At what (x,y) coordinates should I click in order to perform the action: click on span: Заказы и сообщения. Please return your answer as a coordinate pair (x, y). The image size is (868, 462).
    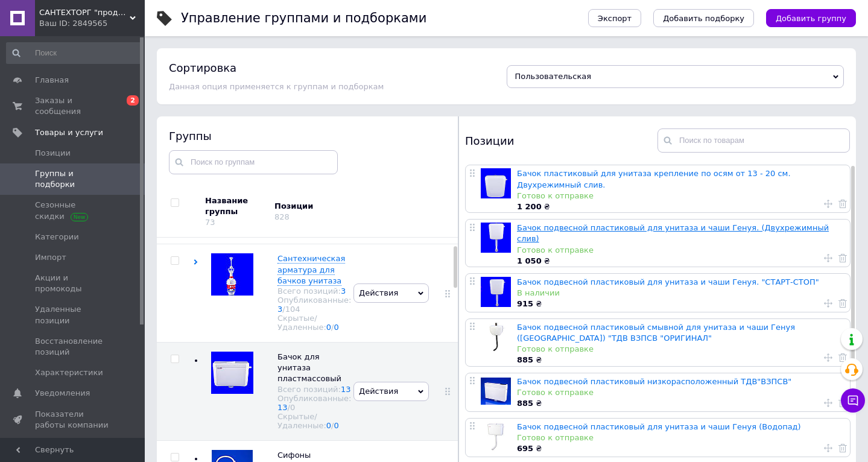
    Looking at the image, I should click on (73, 106).